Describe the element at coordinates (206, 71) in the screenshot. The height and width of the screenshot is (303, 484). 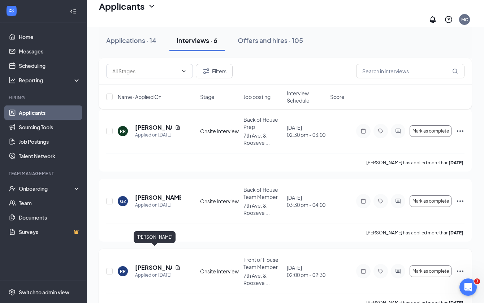
I see `svg: Filter` at that location.